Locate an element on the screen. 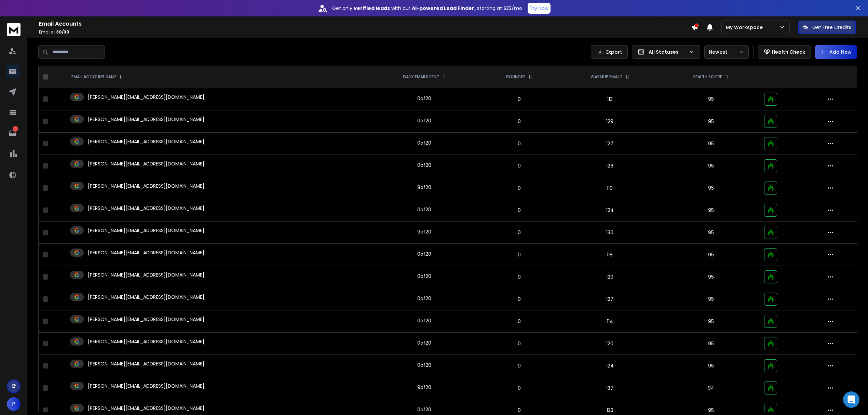 The image size is (868, 415). a: 1 is located at coordinates (13, 133).